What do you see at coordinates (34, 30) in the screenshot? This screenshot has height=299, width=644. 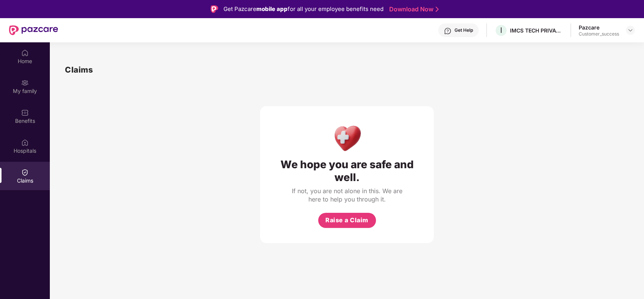 I see `img: New Pazcare Logo` at bounding box center [34, 30].